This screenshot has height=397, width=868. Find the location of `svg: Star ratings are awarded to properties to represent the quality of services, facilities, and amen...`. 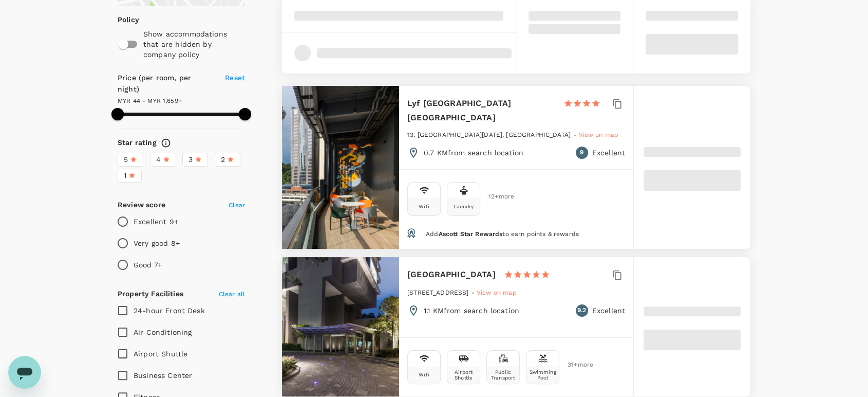

svg: Star ratings are awarded to properties to represent the quality of services, facilities, and amen... is located at coordinates (166, 143).